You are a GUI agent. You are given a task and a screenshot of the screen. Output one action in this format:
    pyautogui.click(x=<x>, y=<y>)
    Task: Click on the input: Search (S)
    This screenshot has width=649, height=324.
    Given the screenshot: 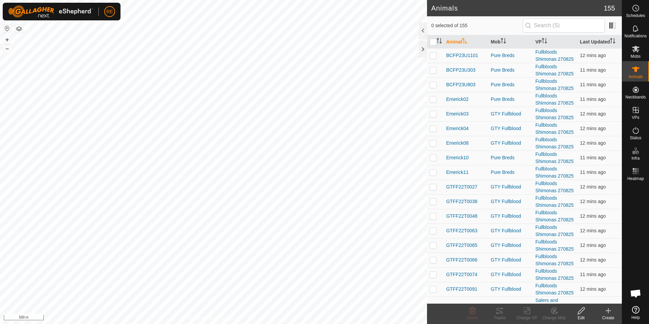 What is the action you would take?
    pyautogui.click(x=564, y=25)
    